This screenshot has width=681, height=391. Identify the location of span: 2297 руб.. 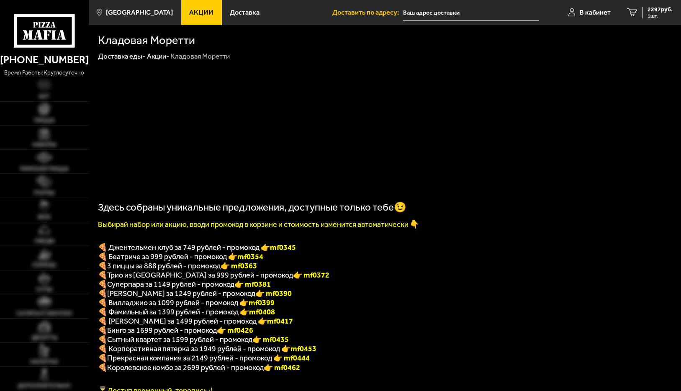
(660, 10).